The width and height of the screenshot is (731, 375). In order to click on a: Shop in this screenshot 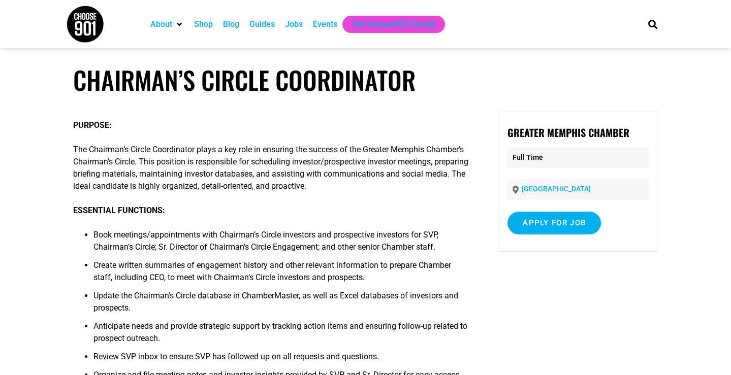, I will do `click(203, 24)`.